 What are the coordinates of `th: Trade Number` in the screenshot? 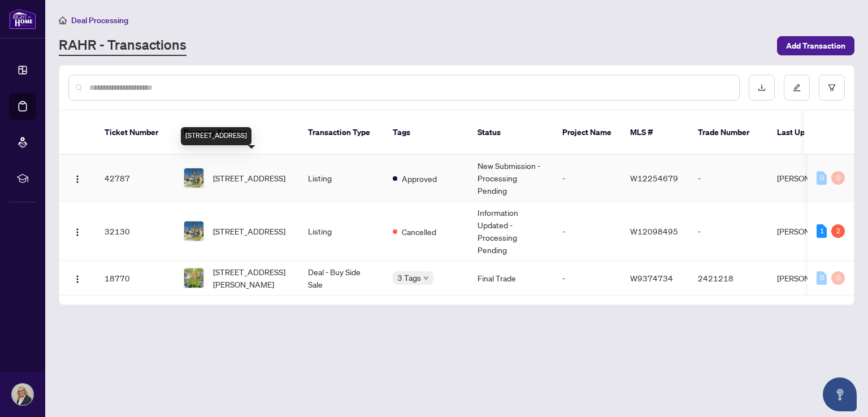 It's located at (729, 133).